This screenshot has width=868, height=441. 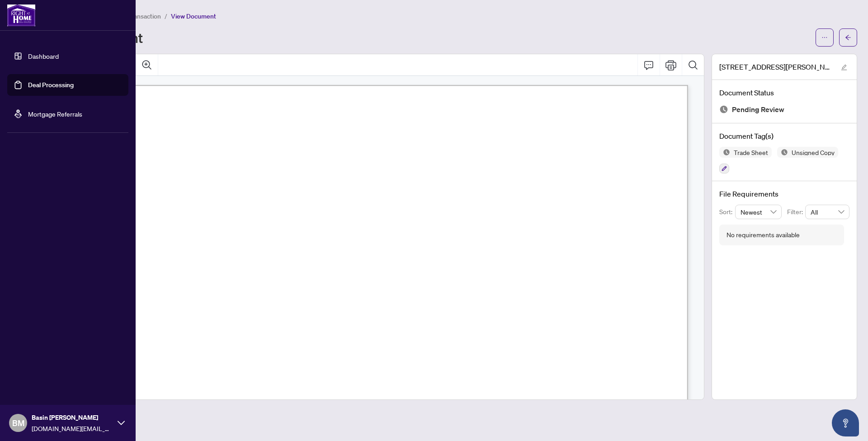 I want to click on img: logo, so click(x=21, y=16).